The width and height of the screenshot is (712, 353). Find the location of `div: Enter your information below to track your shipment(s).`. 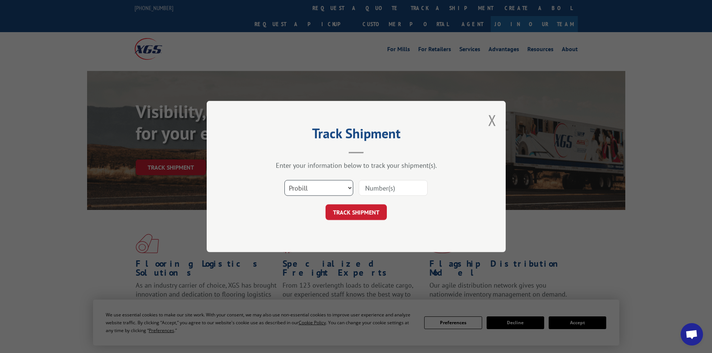

div: Enter your information below to track your shipment(s). is located at coordinates (356, 165).